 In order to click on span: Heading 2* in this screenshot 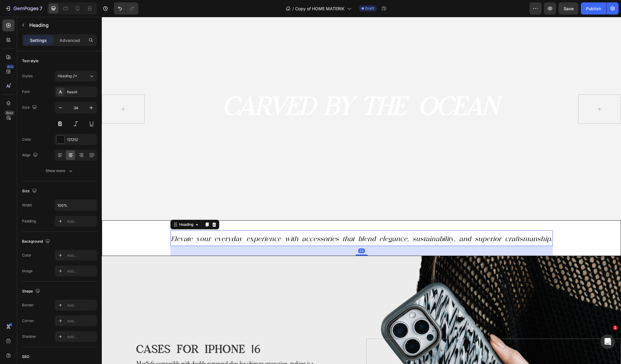, I will do `click(67, 76)`.